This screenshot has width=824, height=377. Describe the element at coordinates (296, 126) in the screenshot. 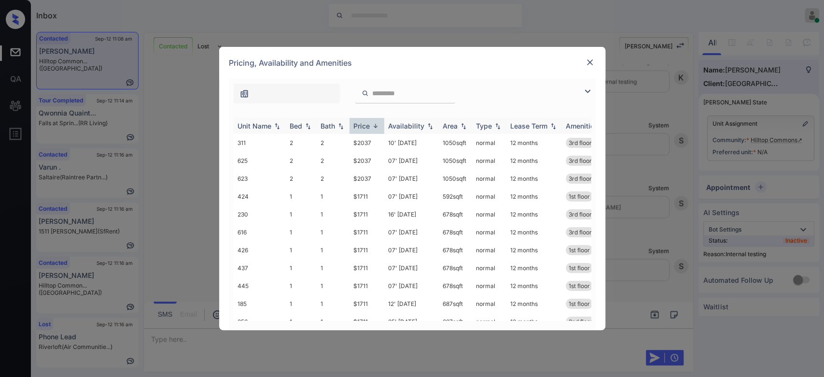

I see `div: Bed` at that location.